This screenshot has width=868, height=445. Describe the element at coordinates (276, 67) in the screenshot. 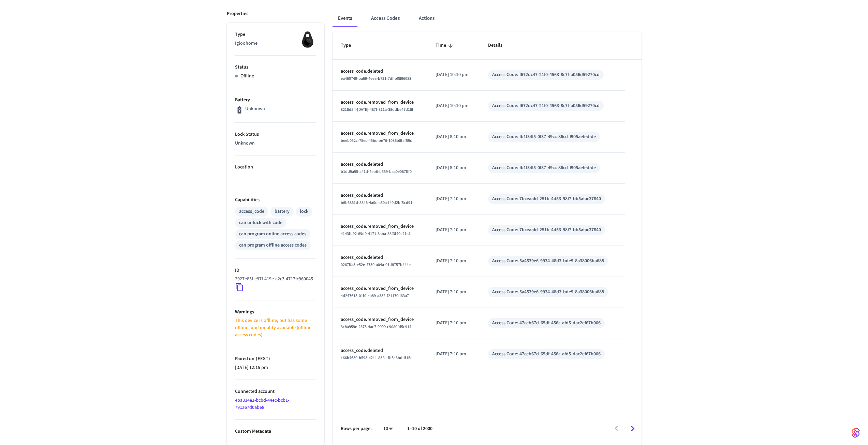

I see `p: Status` at that location.